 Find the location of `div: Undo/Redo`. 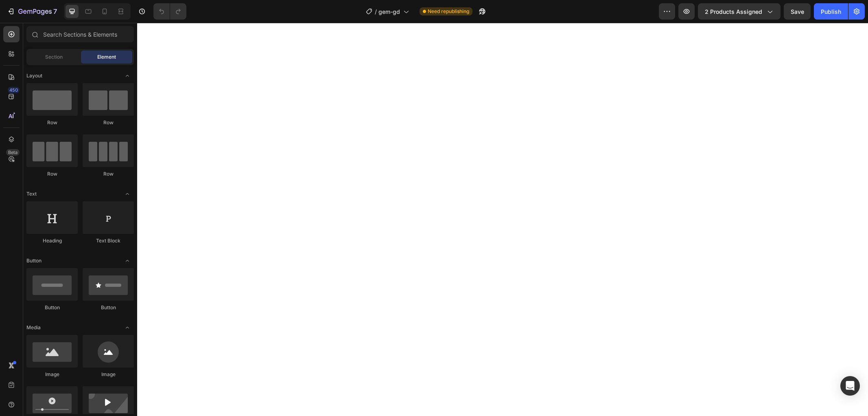

div: Undo/Redo is located at coordinates (169, 11).